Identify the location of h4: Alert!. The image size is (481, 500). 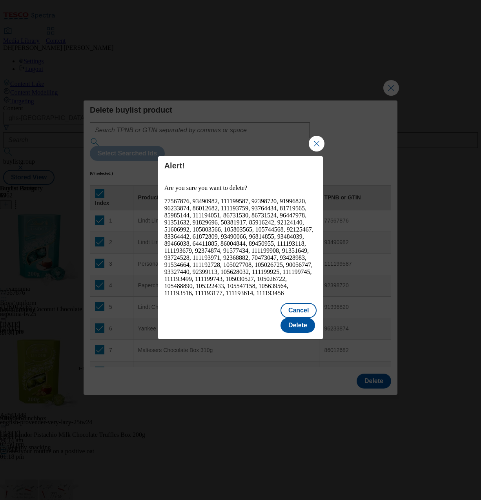
(241, 166).